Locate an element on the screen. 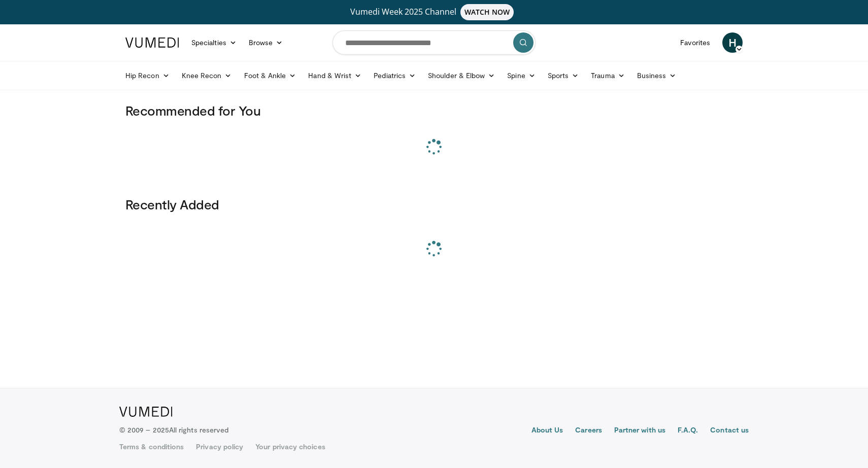  a: H is located at coordinates (733, 43).